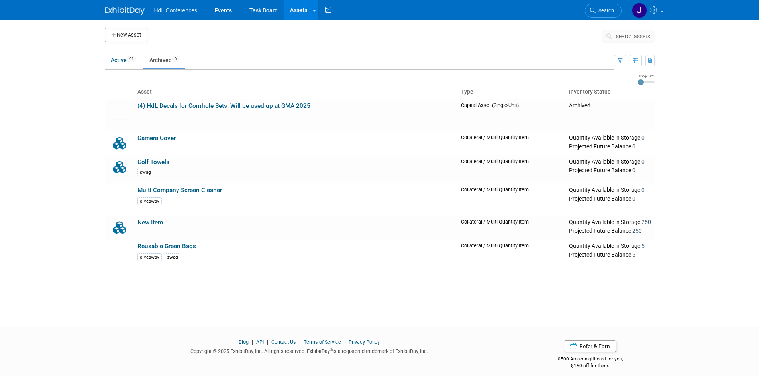 The height and width of the screenshot is (376, 759). Describe the element at coordinates (296, 92) in the screenshot. I see `th: Asset` at that location.